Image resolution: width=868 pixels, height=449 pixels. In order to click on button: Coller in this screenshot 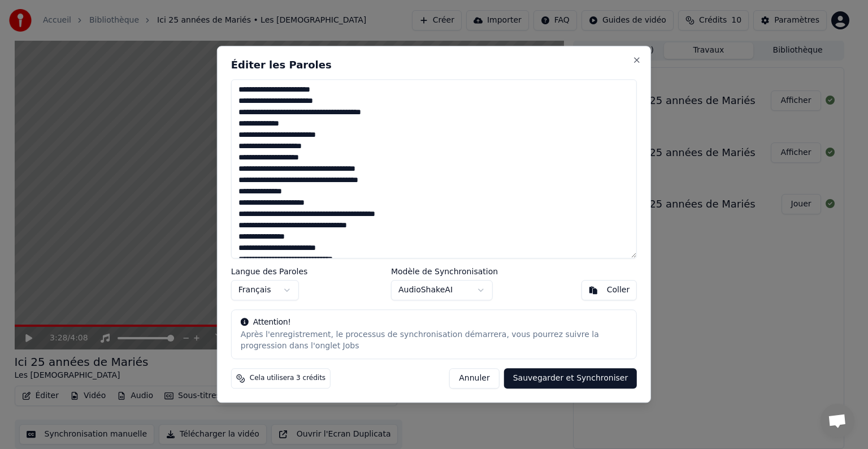, I will do `click(609, 290)`.